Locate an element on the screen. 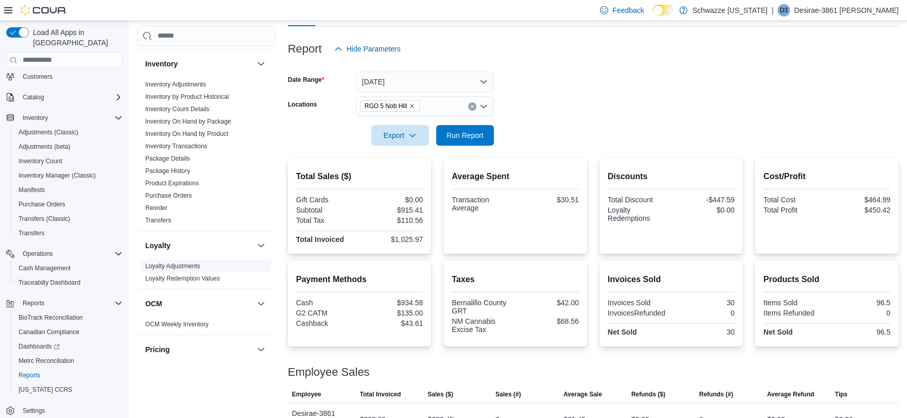  a: Traceabilty Dashboard is located at coordinates (49, 283).